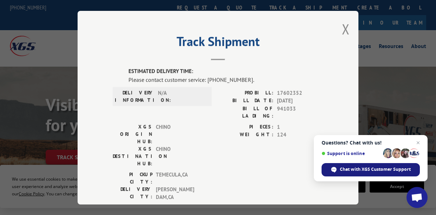 The width and height of the screenshot is (436, 215). Describe the element at coordinates (246, 135) in the screenshot. I see `label: WEIGHT:` at that location.